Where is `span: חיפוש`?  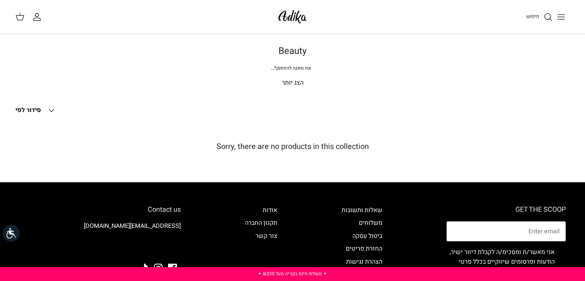 span: חיפוש is located at coordinates (532, 16).